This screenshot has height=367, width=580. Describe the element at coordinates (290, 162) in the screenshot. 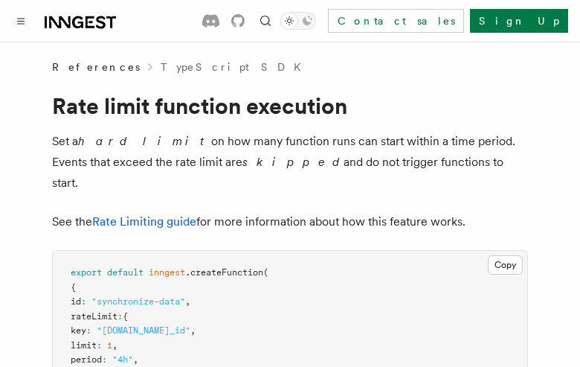

I see `p: Set a on how many function runs can start within a time period. Events that exceed the rate limit...` at that location.